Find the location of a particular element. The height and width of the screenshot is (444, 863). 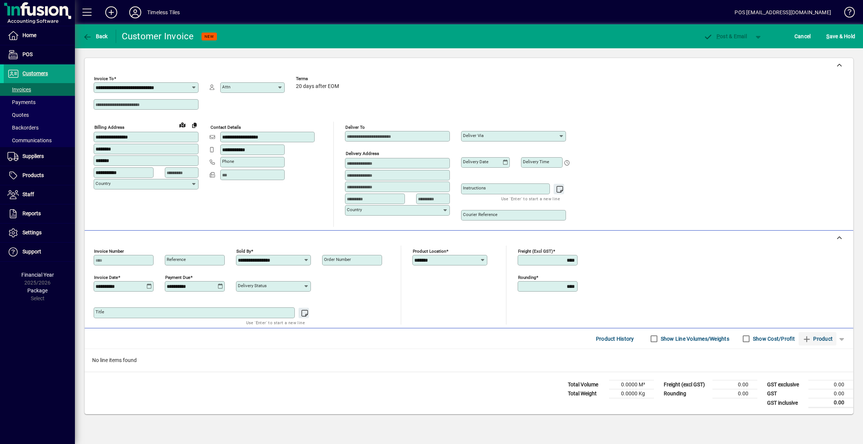

span: 20 days after EOM is located at coordinates (317, 87).